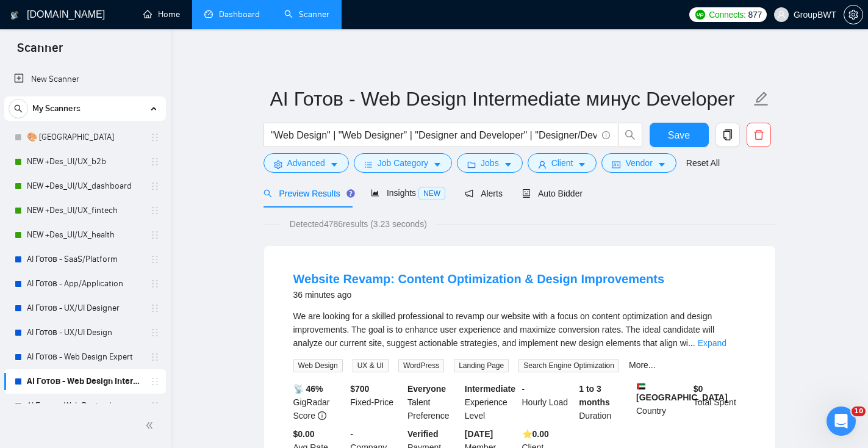 This screenshot has width=868, height=448. I want to click on div: GigRadar Score, so click(319, 402).